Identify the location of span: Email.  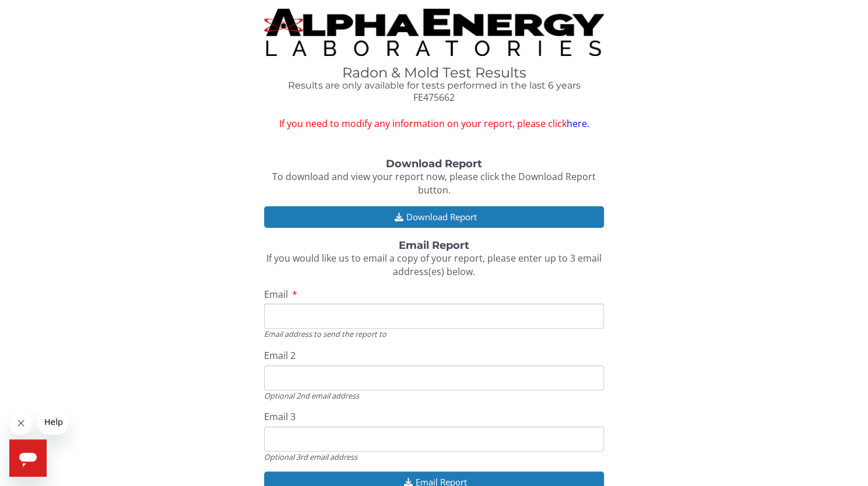
(276, 295).